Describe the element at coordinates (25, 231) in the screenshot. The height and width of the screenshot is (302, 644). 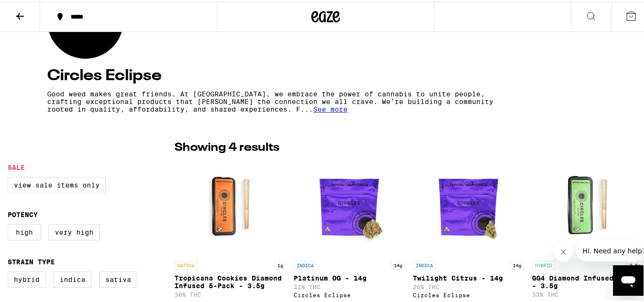
I see `label: High` at that location.